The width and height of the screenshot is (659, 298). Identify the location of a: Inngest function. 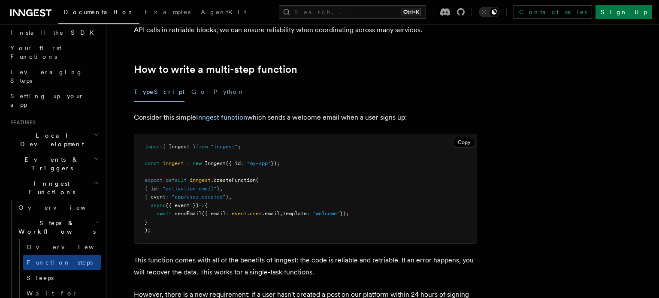
(222, 117).